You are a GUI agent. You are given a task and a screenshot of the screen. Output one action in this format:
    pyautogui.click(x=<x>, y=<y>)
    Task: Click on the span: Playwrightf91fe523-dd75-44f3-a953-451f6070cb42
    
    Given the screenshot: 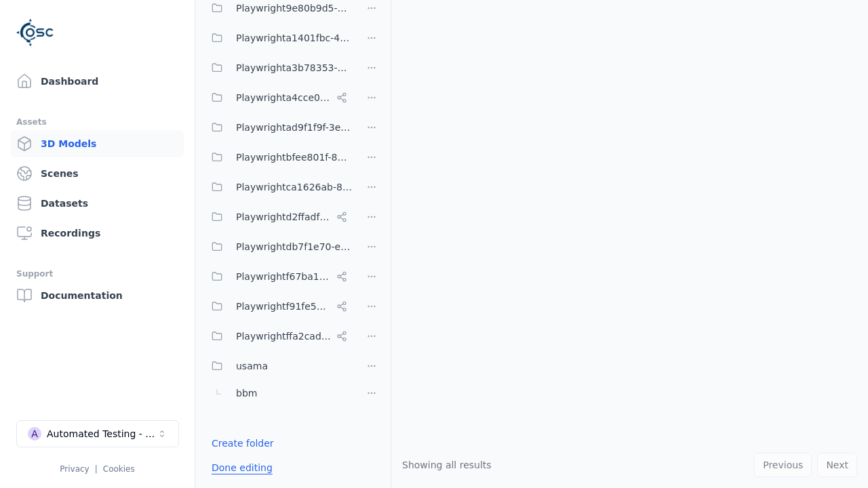 What is the action you would take?
    pyautogui.click(x=283, y=306)
    